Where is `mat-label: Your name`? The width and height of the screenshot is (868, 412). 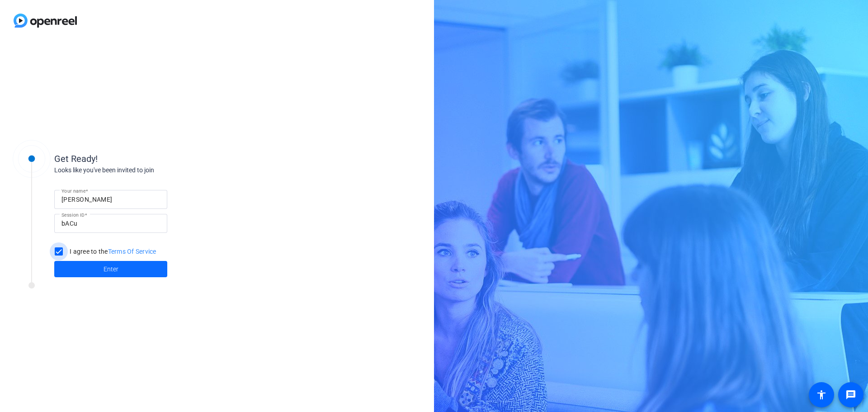
mat-label: Your name is located at coordinates (73, 191).